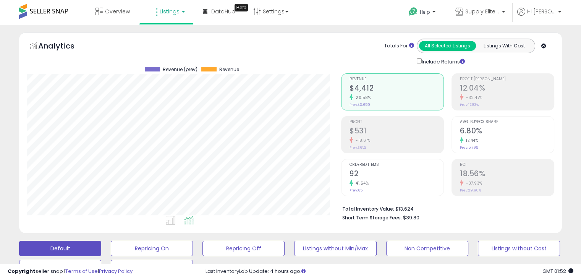 Image resolution: width=581 pixels, height=279 pixels. What do you see at coordinates (443, 61) in the screenshot?
I see `div: Include Returns` at bounding box center [443, 61].